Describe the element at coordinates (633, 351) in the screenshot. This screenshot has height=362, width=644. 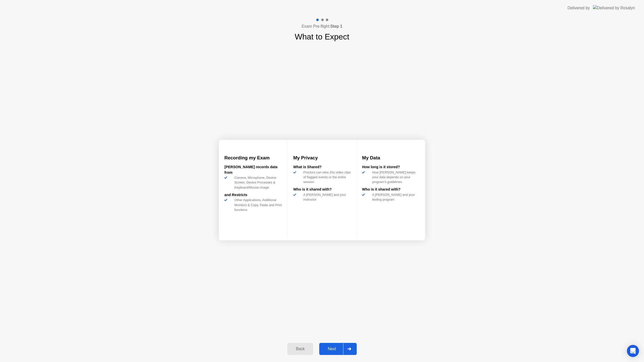
I see `div: Open Intercom Messenger` at that location.